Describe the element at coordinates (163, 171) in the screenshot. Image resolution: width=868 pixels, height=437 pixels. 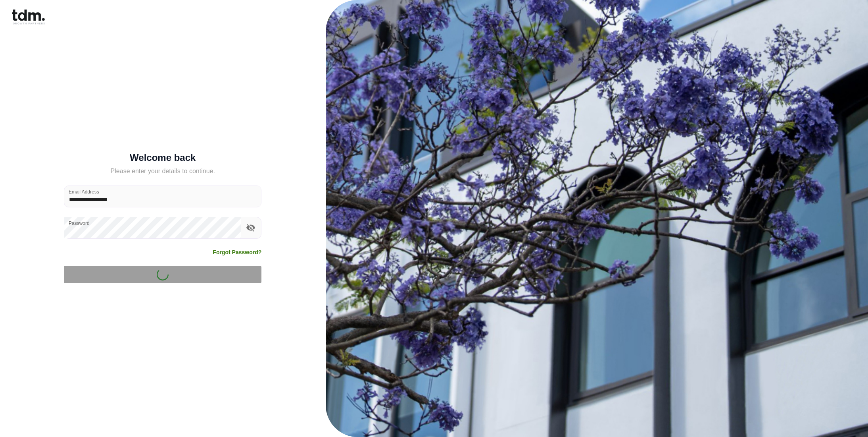
I see `h5: Please enter your details to continue.` at that location.